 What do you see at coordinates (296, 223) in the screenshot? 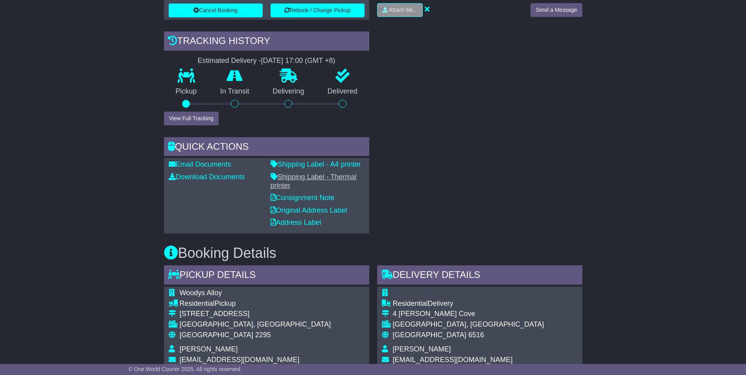
I see `a: Address Label` at bounding box center [296, 223].